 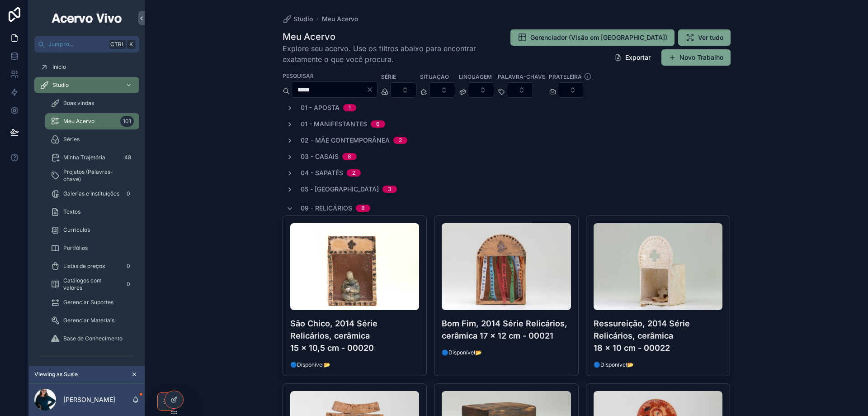 What do you see at coordinates (345, 140) in the screenshot?
I see `span: 02 - Mãe Contemporânea` at bounding box center [345, 140].